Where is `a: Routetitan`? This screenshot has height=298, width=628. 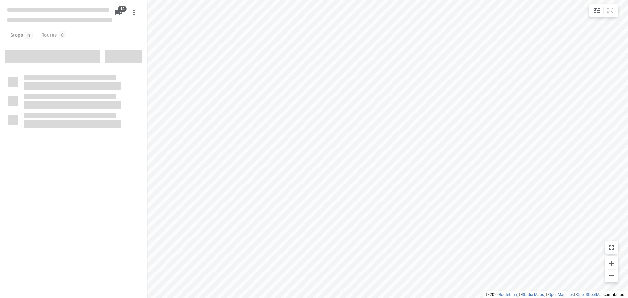
a: Routetitan is located at coordinates (508, 295).